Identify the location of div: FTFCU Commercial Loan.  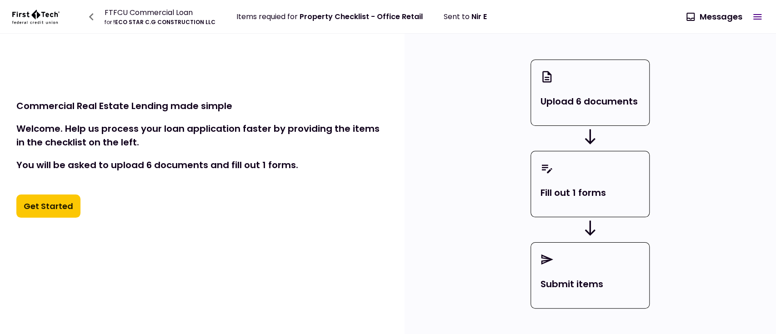
(160, 12).